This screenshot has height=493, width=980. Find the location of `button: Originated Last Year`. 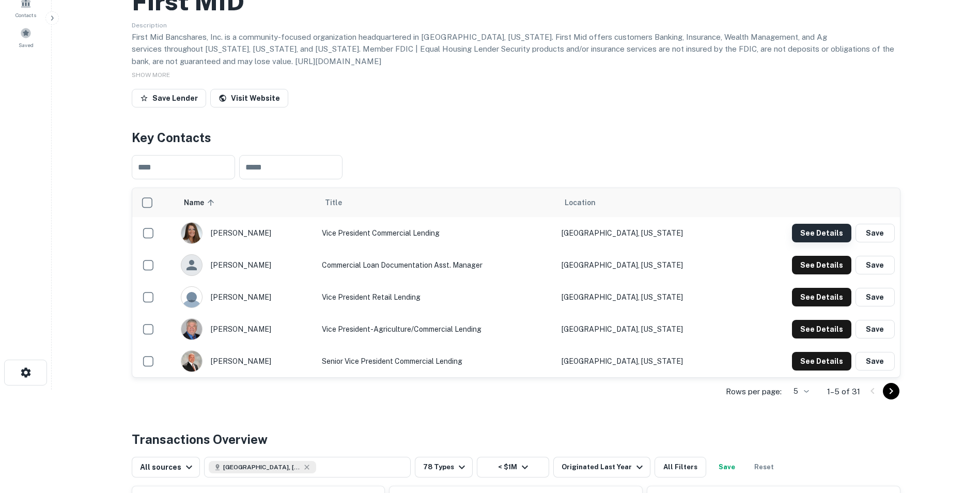

button: Originated Last Year is located at coordinates (602, 467).